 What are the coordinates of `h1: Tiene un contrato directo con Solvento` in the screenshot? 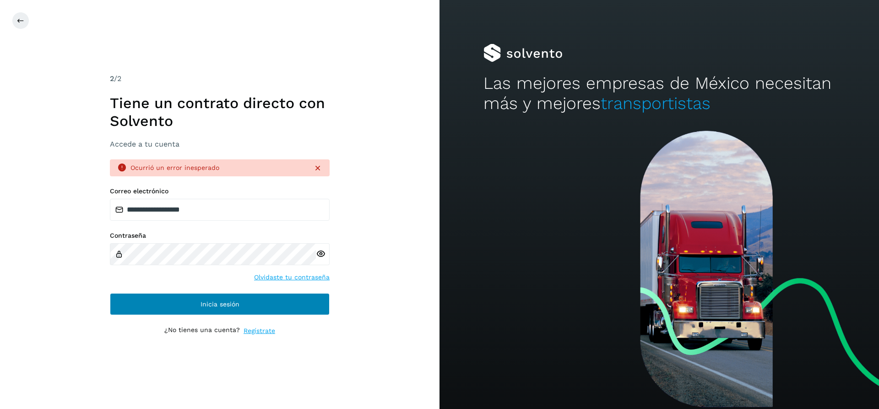 It's located at (220, 112).